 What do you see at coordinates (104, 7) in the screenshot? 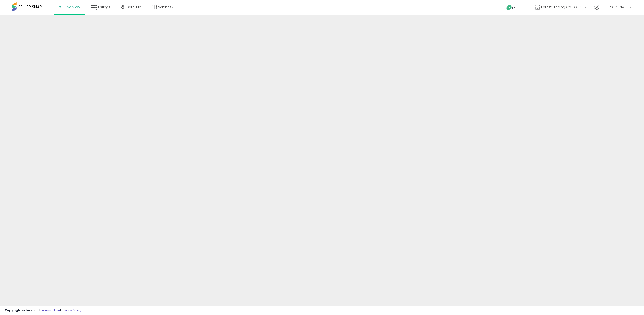
I see `span: Listings` at bounding box center [104, 7].